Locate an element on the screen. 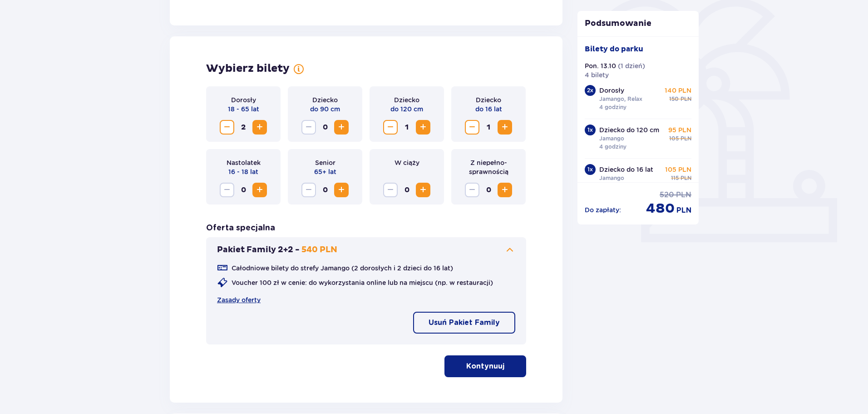 This screenshot has width=868, height=414. p: 105 PLN is located at coordinates (678, 170).